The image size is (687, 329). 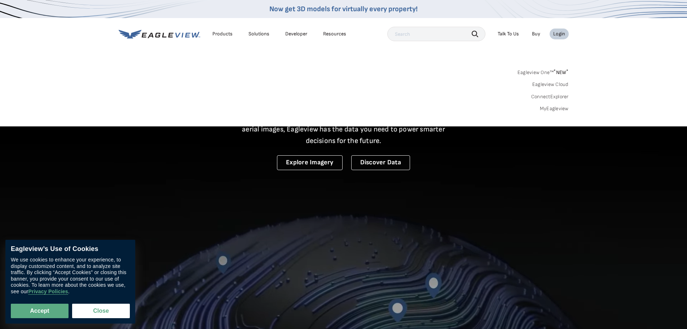 I want to click on div: Login, so click(x=559, y=34).